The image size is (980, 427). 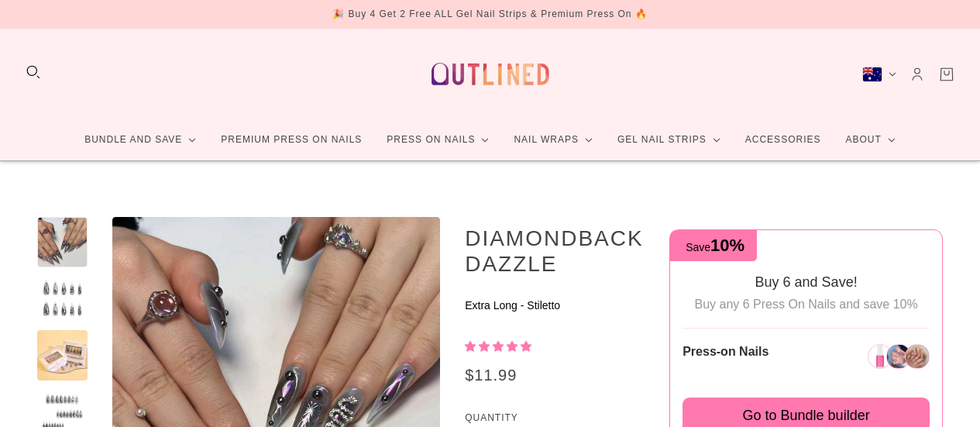 I want to click on h1: Diamondback Dazzle, so click(x=555, y=250).